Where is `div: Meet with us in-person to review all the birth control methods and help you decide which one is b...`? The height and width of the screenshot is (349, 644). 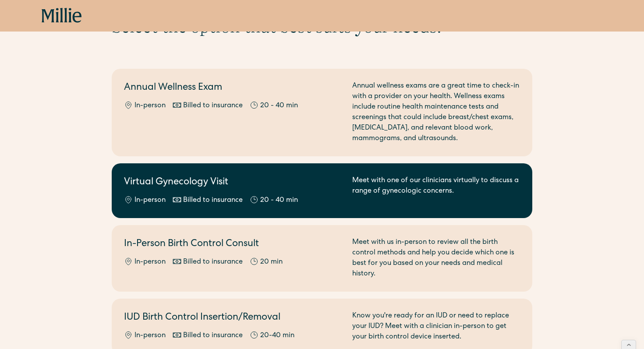
div: Meet with us in-person to review all the birth control methods and help you decide which one is b... is located at coordinates (436, 258).